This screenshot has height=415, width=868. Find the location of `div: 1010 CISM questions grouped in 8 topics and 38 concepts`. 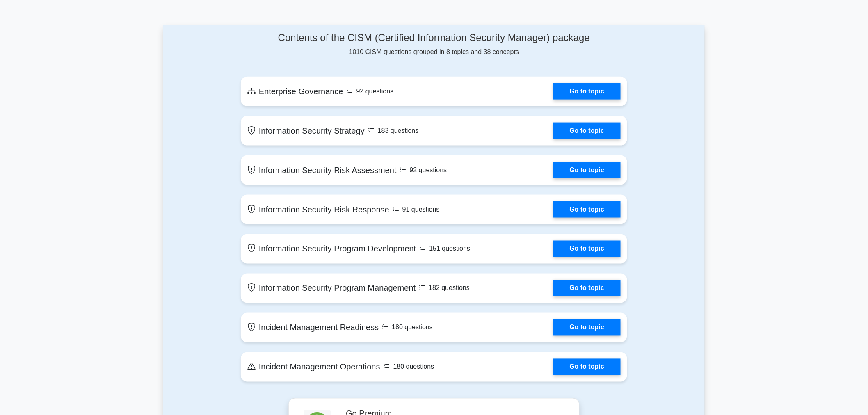

div: 1010 CISM questions grouped in 8 topics and 38 concepts is located at coordinates (434, 44).